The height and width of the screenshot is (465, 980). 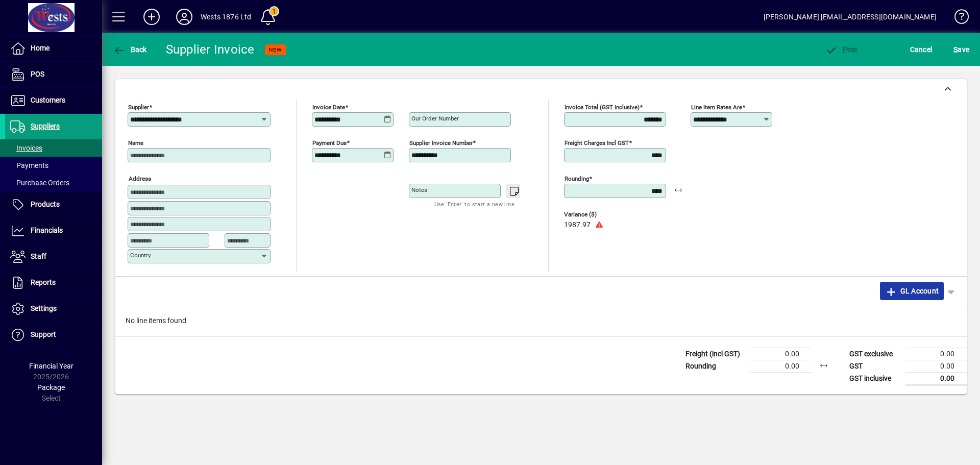 What do you see at coordinates (957, 18) in the screenshot?
I see `a: Knowledge Base` at bounding box center [957, 18].